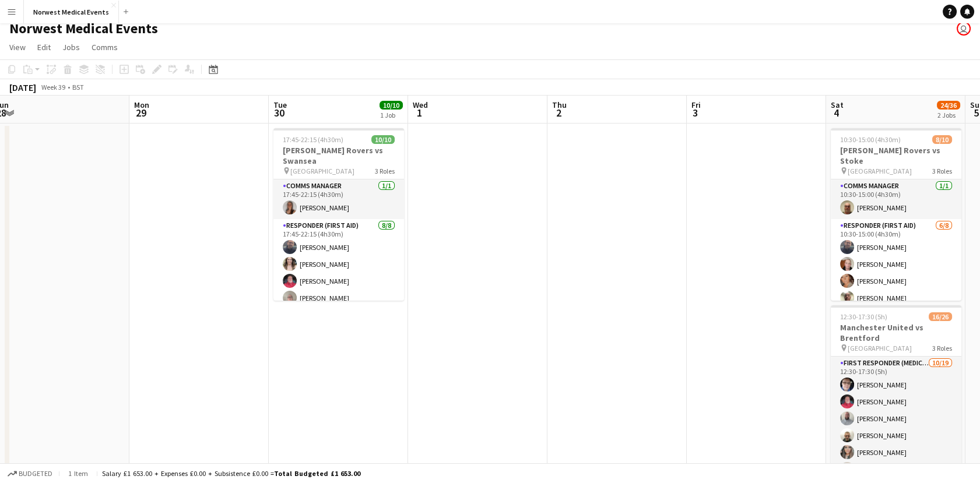 The width and height of the screenshot is (980, 483). What do you see at coordinates (30, 473) in the screenshot?
I see `button: Budgeted` at bounding box center [30, 473].